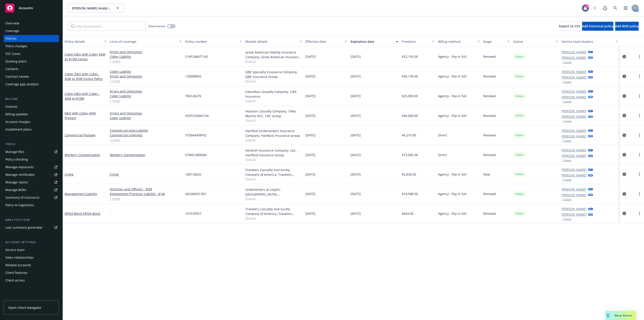 The image size is (644, 320). What do you see at coordinates (82, 214) in the screenshot?
I see `a: ERISA Bond` at bounding box center [82, 214].